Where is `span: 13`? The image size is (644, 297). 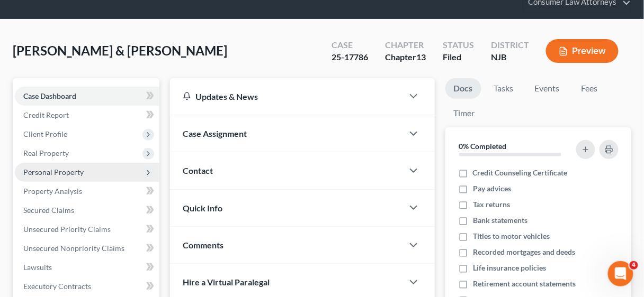 span: 13 is located at coordinates (421, 57).